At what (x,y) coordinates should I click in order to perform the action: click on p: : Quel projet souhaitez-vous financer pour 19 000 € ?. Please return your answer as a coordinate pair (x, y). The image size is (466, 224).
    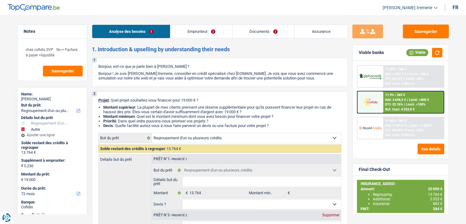
    Looking at the image, I should click on (220, 100).